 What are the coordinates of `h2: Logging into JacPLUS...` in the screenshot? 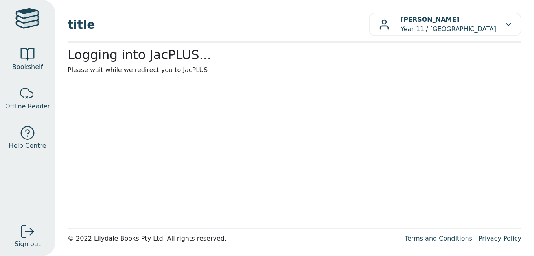 It's located at (294, 55).